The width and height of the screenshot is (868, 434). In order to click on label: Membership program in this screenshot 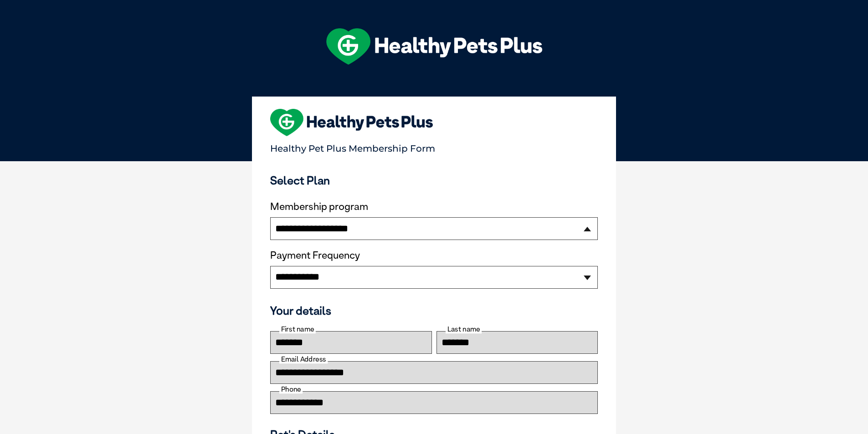, I will do `click(434, 207)`.